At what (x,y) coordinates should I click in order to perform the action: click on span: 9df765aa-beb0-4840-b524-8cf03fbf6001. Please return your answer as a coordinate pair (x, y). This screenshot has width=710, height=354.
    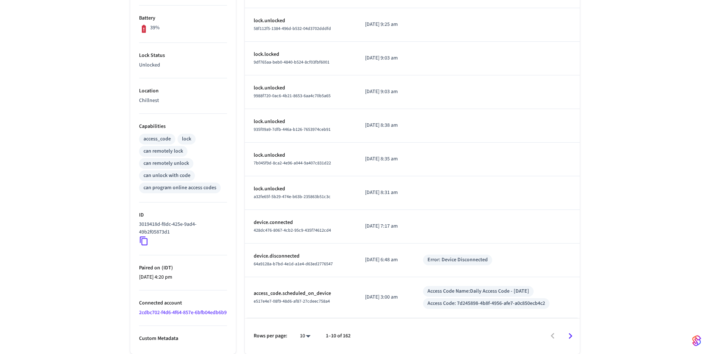
    Looking at the image, I should click on (291, 62).